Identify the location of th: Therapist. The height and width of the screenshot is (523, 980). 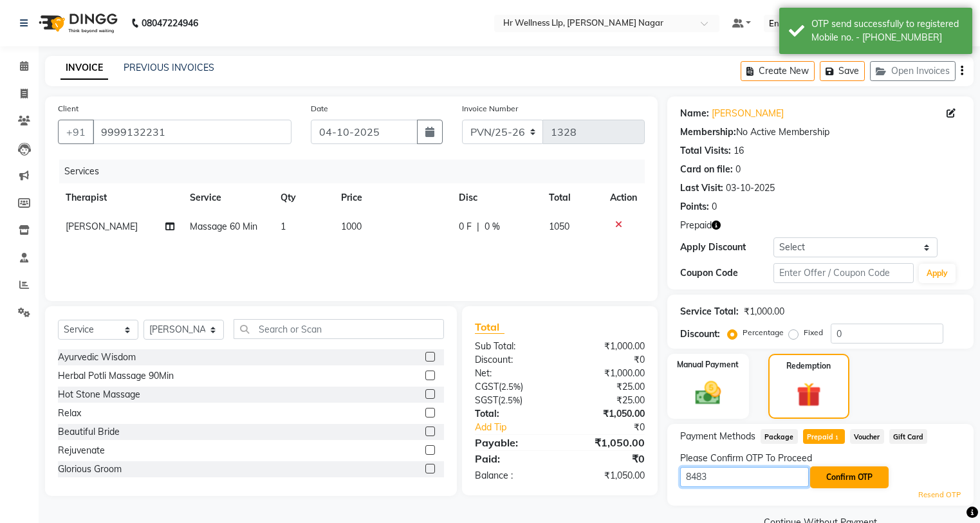
(119, 198).